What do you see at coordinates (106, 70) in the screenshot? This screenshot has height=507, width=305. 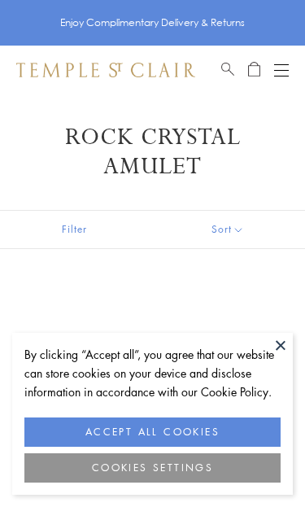 I see `img: Temple St. Clair` at bounding box center [106, 70].